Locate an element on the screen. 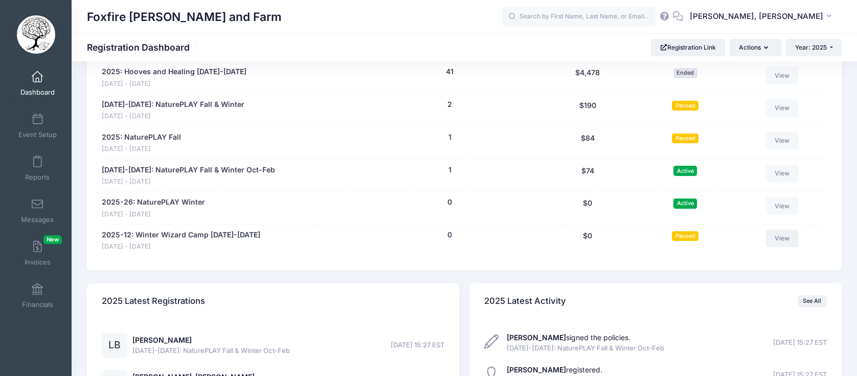 This screenshot has height=376, width=857. a: See All is located at coordinates (812, 301).